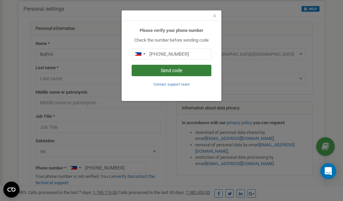  What do you see at coordinates (171, 84) in the screenshot?
I see `a: Contact support team` at bounding box center [171, 84].